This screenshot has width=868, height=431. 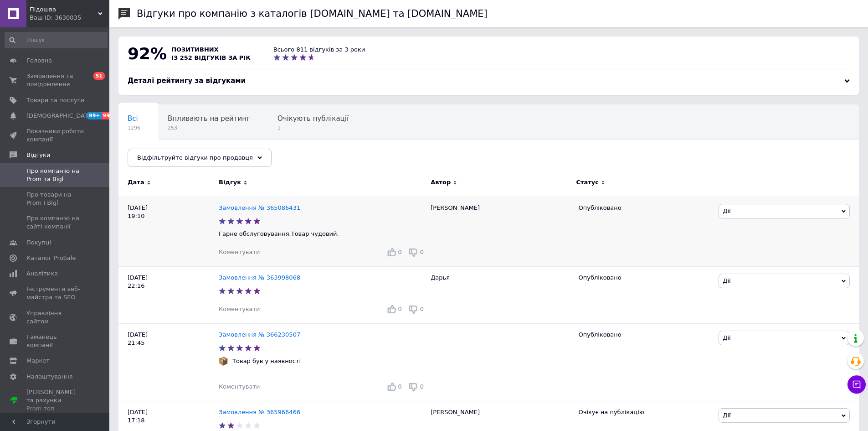 I want to click on span: позитивних, so click(x=195, y=50).